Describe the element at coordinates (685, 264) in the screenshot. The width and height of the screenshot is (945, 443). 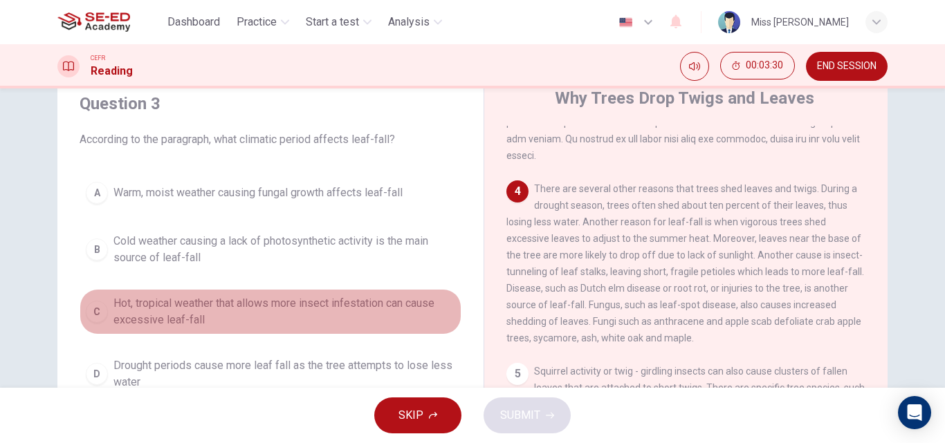
I see `span: There are several other reasons that trees shed leaves and twigs. During a drought season, trees ...` at that location.